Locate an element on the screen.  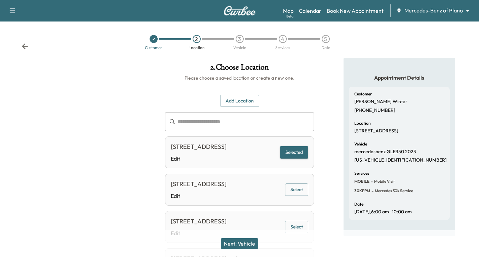
div: 4 is located at coordinates (283, 39).